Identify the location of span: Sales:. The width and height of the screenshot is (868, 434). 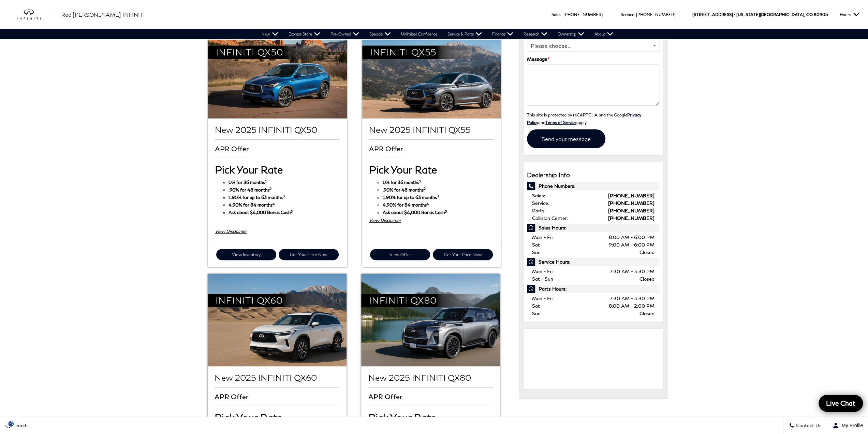
(539, 196).